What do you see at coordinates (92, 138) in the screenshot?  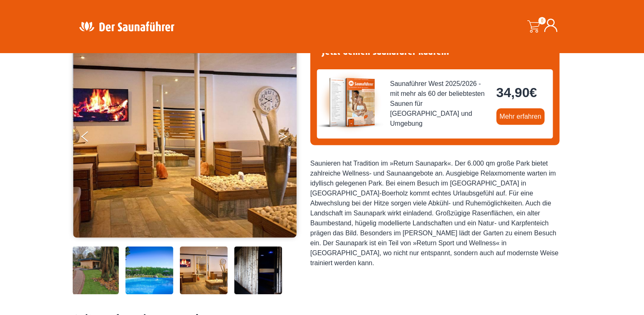 I see `button: Previous` at bounding box center [92, 138].